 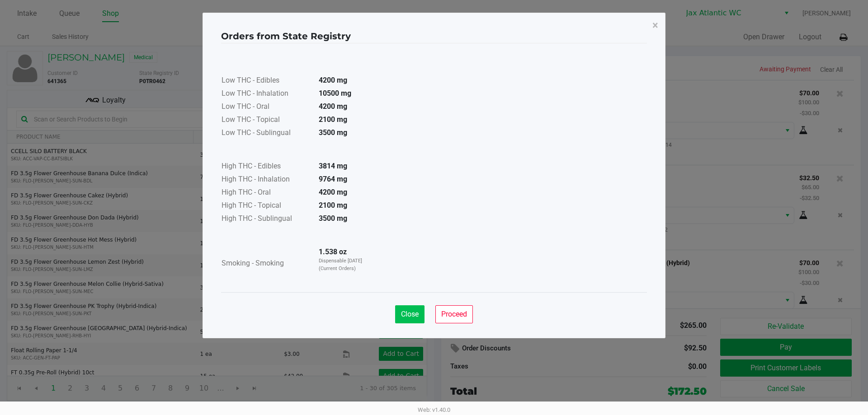 I want to click on h4: Orders from State Registry, so click(x=286, y=36).